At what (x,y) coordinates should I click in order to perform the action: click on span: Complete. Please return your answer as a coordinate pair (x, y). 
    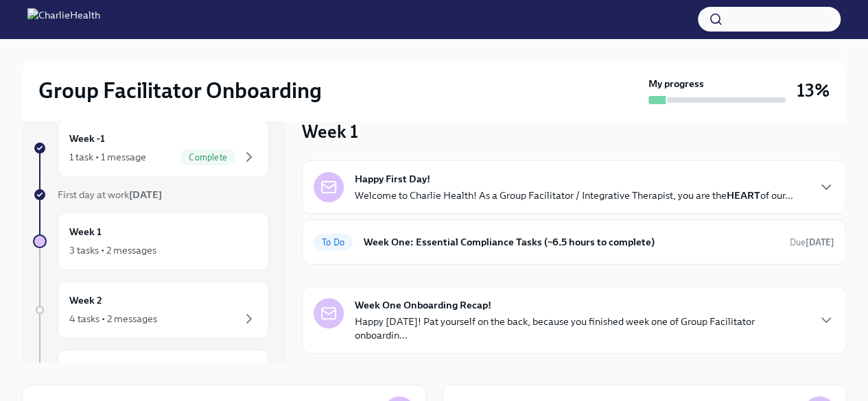
    Looking at the image, I should click on (208, 157).